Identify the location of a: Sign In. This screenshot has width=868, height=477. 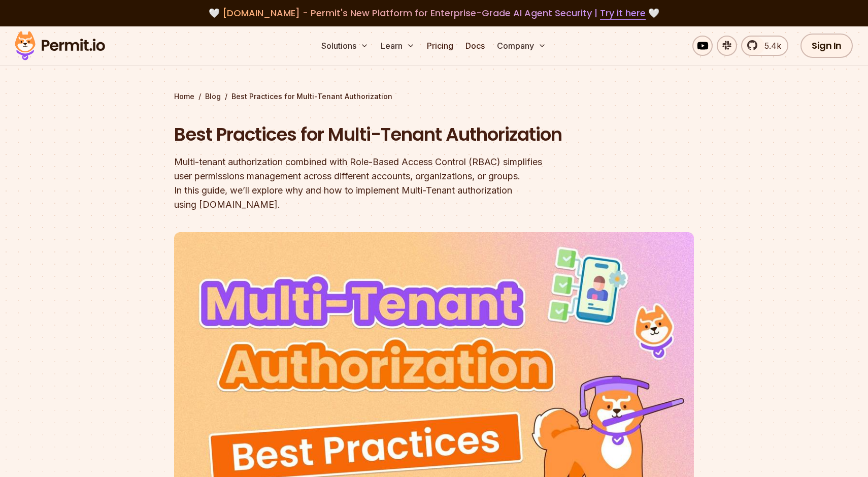
(826, 45).